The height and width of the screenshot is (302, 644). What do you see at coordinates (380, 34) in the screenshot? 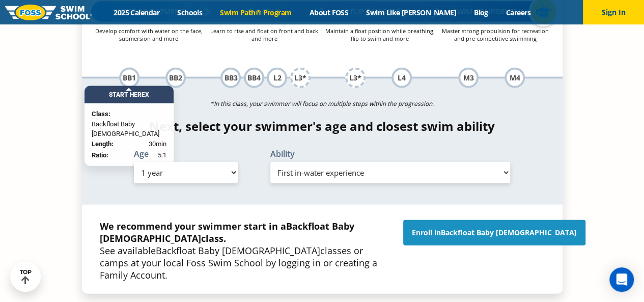
I see `p: Maintain a float position while breathing, flip to swim and more` at bounding box center [380, 34].